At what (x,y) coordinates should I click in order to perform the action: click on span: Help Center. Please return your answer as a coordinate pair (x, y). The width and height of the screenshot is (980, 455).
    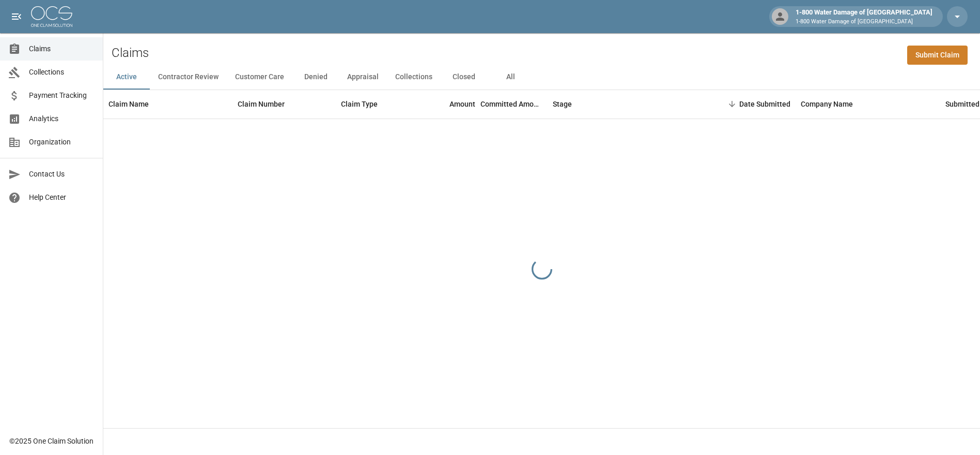
    Looking at the image, I should click on (62, 197).